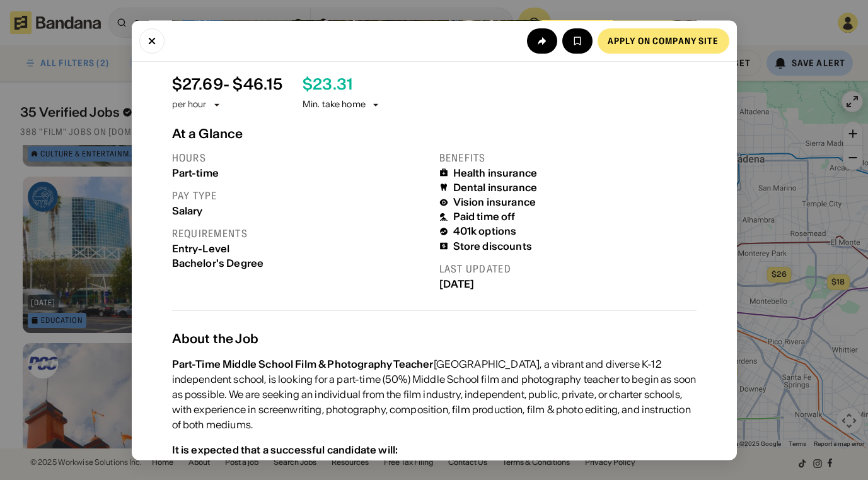 Image resolution: width=868 pixels, height=480 pixels. What do you see at coordinates (568, 269) in the screenshot?
I see `div: Last updated` at bounding box center [568, 269].